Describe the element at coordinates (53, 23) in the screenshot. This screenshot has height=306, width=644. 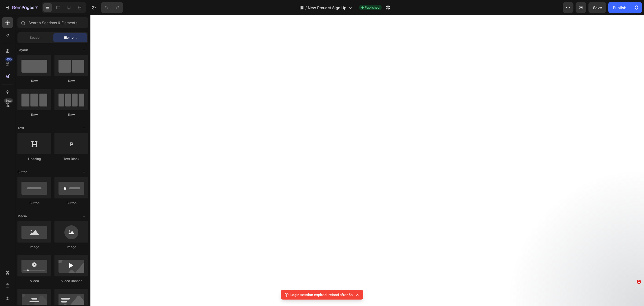
I see `input: Search Sections & Elements` at that location.